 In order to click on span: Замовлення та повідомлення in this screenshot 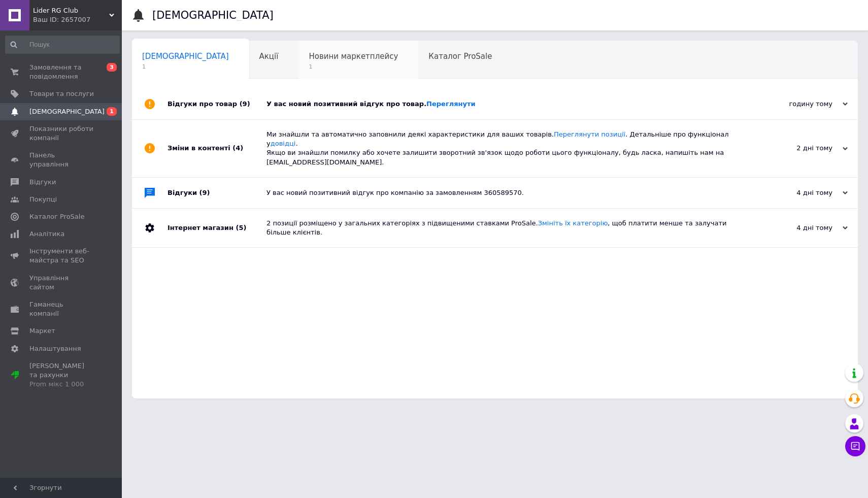, I will do `click(61, 72)`.